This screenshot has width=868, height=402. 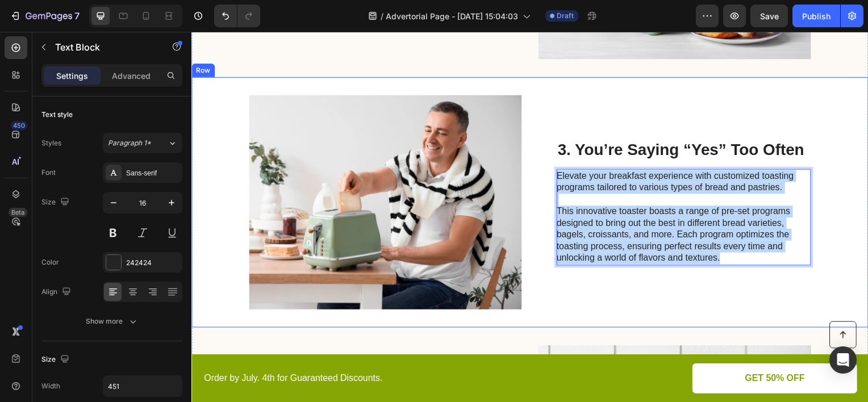 What do you see at coordinates (587, 349) in the screenshot?
I see `p: GET 50% OFF` at bounding box center [587, 349].